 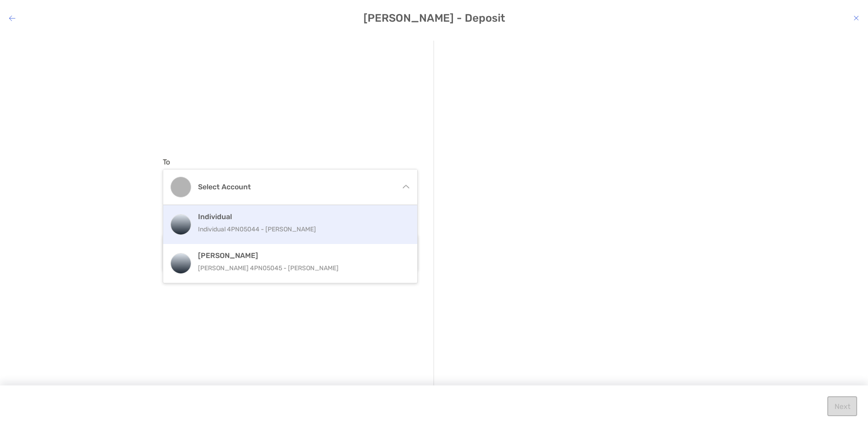 What do you see at coordinates (180, 263) in the screenshot?
I see `img: Roth IRA` at bounding box center [180, 263].